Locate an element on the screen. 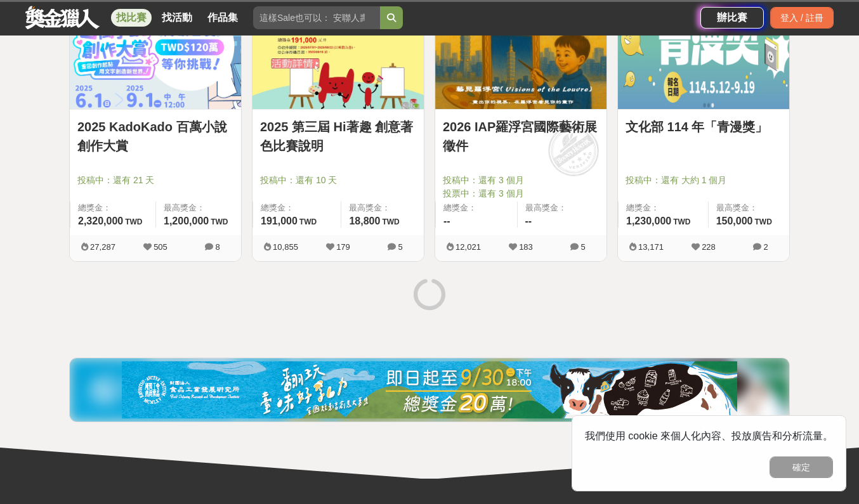 The image size is (859, 504). a: 文化部 114 年「青漫獎」 is located at coordinates (704, 126).